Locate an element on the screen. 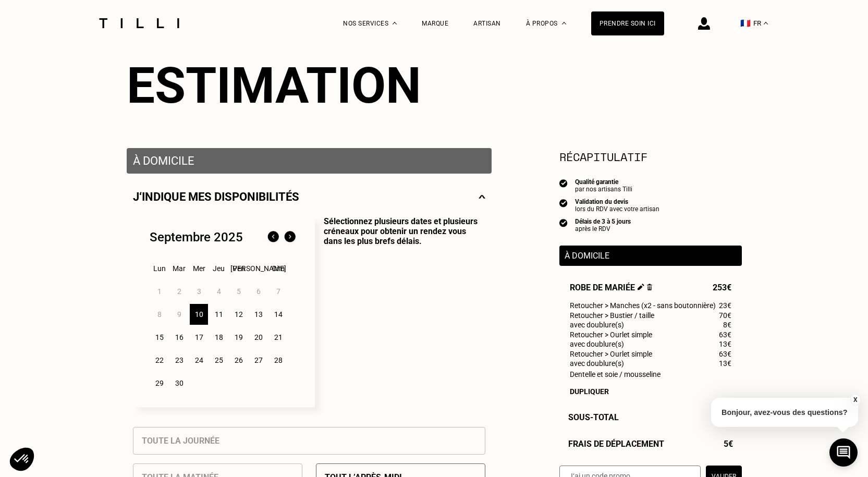 Image resolution: width=868 pixels, height=477 pixels. div: 14 is located at coordinates (278, 314).